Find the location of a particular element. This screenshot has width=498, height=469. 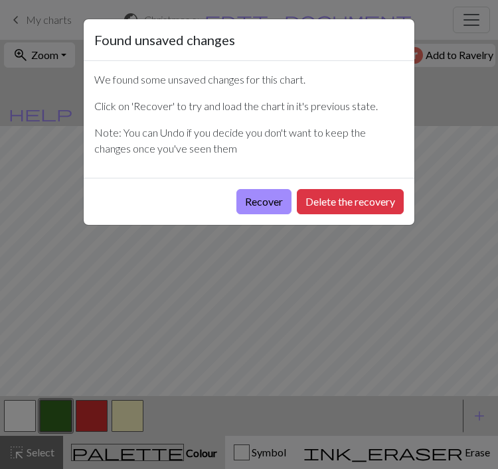

p: Click on 'Recover' to try and load the chart in it's previous state. is located at coordinates (249, 106).